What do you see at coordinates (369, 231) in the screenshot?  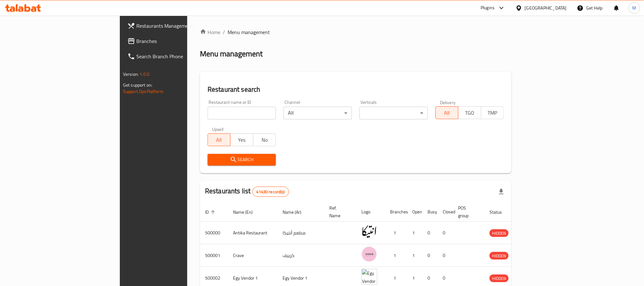 I see `img: Antika Restaurant` at bounding box center [369, 231].